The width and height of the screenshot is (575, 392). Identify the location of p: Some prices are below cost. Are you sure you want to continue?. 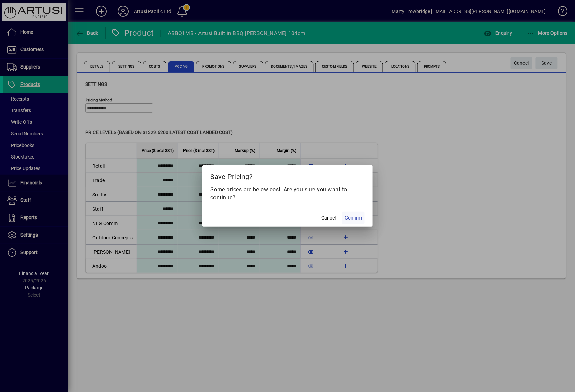
(287, 194).